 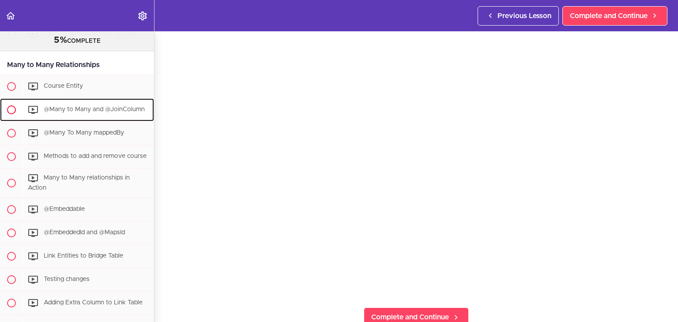 I want to click on span: Adding Extra Column to Link Table, so click(x=93, y=303).